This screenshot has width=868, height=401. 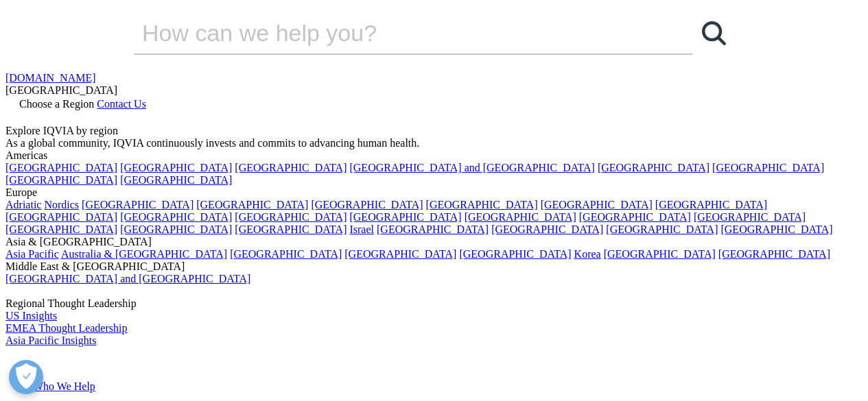 I want to click on svg: Search, so click(x=714, y=33).